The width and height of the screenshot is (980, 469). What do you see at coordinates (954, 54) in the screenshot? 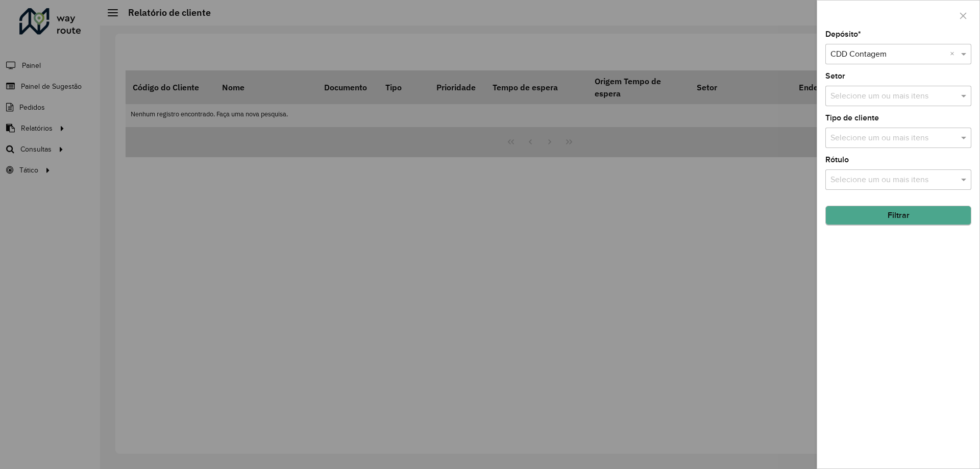
I see `span: Clear all` at bounding box center [954, 54].